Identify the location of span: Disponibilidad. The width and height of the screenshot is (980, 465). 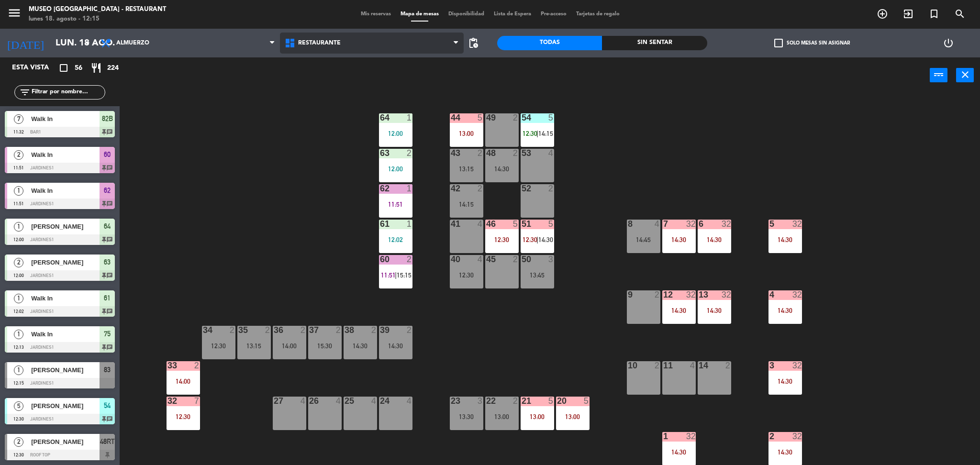
(466, 14).